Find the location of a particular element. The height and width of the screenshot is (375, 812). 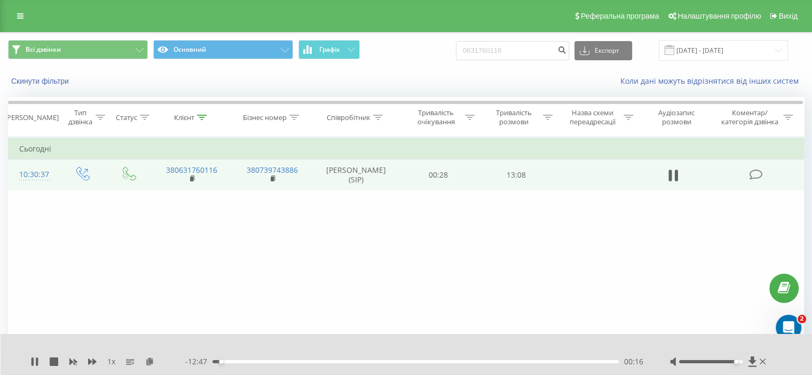

div: Бізнес номер is located at coordinates (265, 117).